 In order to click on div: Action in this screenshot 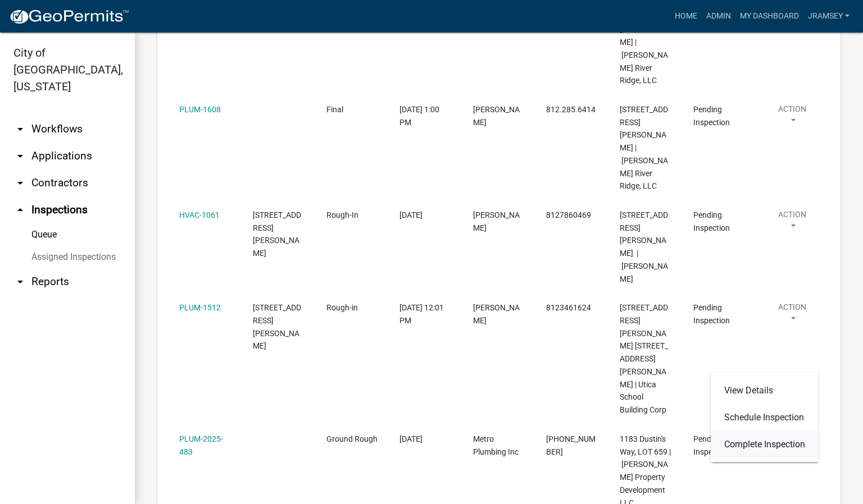, I will do `click(765, 418)`.